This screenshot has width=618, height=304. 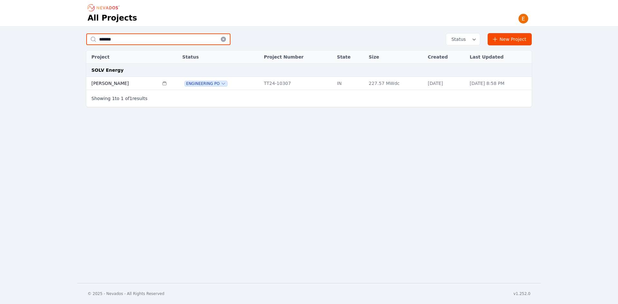 What do you see at coordinates (126, 294) in the screenshot?
I see `div: © 2025 - Nevados - All Rights Reserved` at bounding box center [126, 294].